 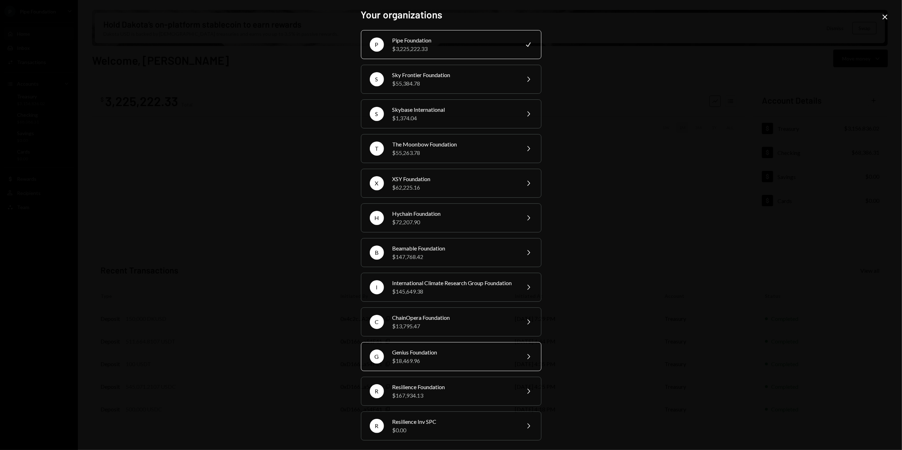 I want to click on div: Skybase International, so click(x=454, y=110).